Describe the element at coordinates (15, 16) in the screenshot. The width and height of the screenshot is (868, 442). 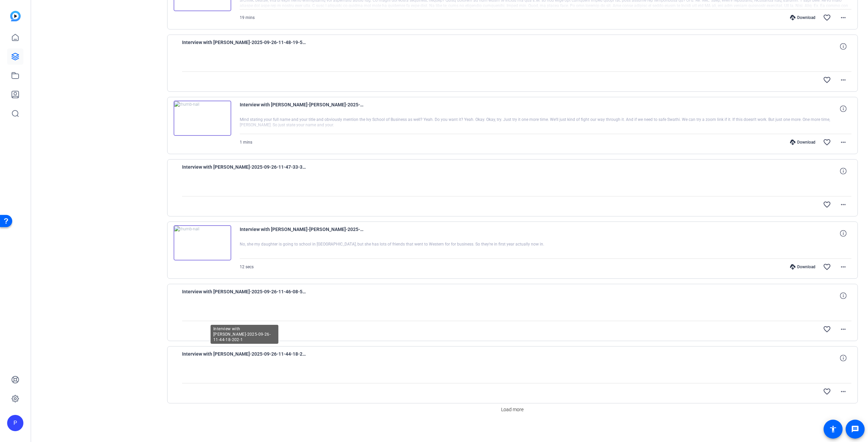
I see `img: blue-gradient.svg` at that location.